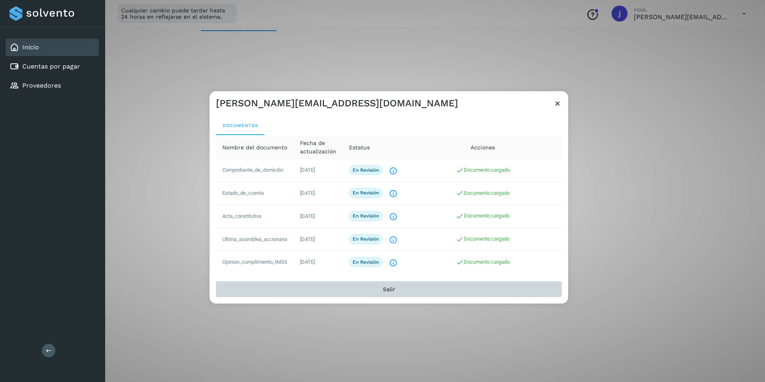 The width and height of the screenshot is (765, 382). I want to click on span: Estatus, so click(359, 147).